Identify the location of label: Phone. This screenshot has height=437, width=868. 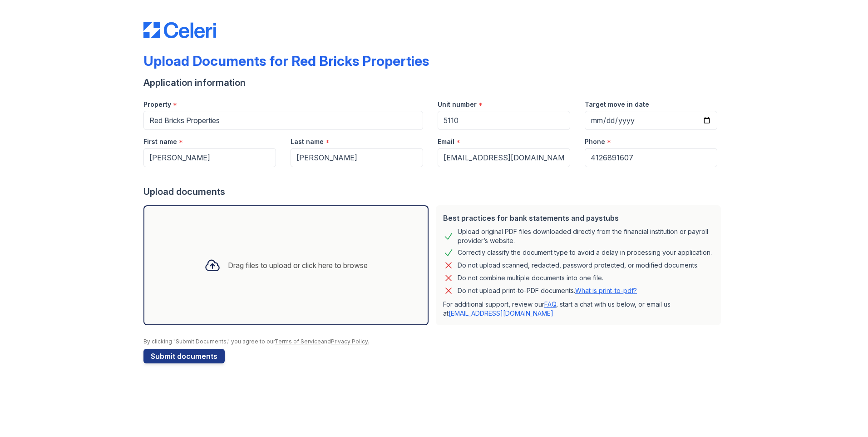
(595, 142).